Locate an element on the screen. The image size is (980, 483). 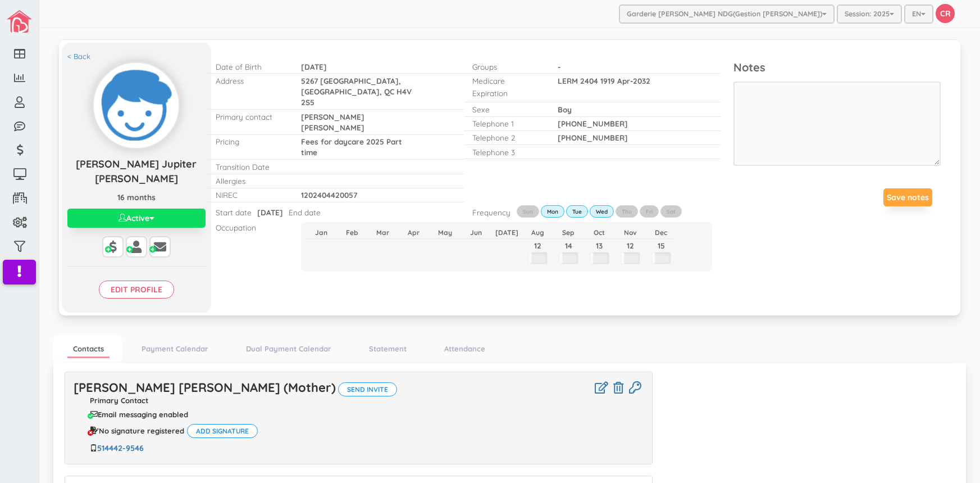
span: Boy is located at coordinates (564, 109).